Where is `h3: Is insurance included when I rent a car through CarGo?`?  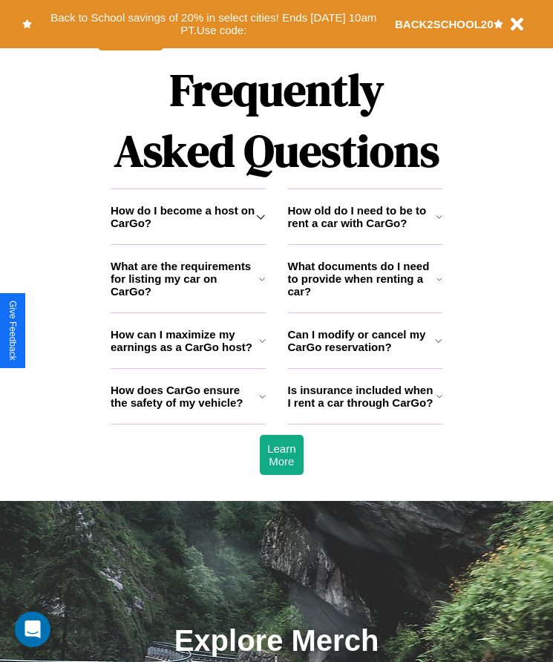
h3: Is insurance included when I rent a car through CarGo? is located at coordinates (362, 396).